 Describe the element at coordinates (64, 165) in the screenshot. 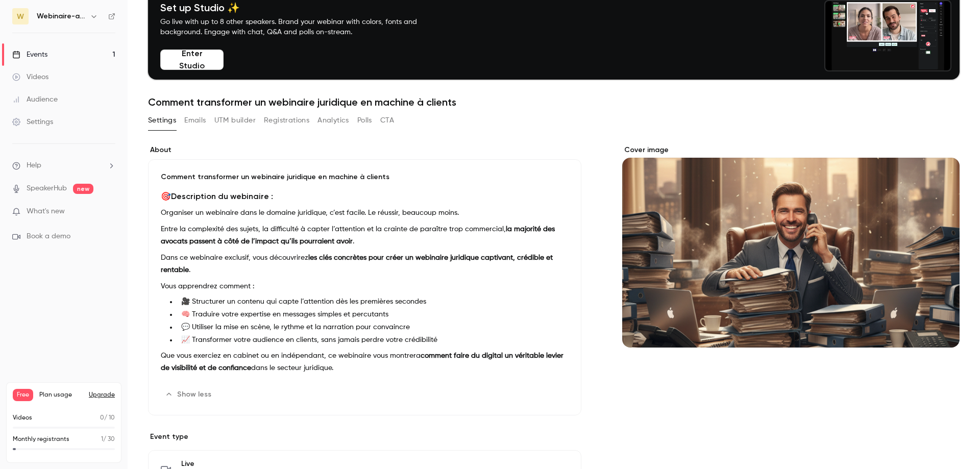

I see `li: help-dropdown-opener` at that location.